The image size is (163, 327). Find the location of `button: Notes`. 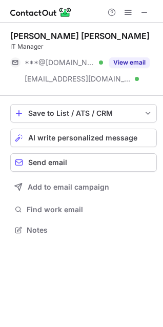

button: Notes is located at coordinates (84, 230).